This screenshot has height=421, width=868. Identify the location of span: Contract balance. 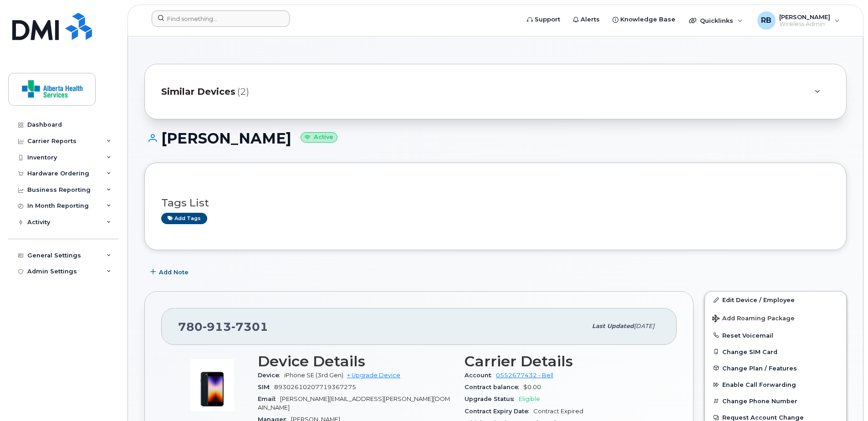
(494, 387).